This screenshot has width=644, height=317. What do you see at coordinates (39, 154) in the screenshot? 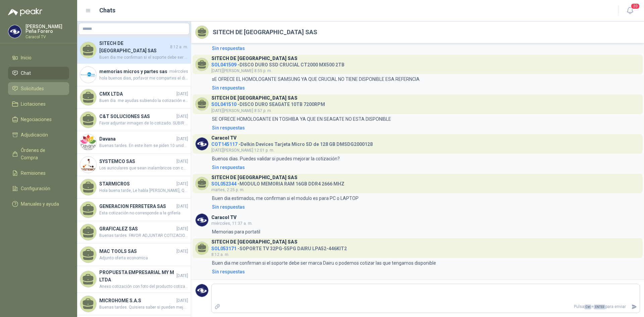
I see `a: Órdenes de Compra` at bounding box center [39, 154].